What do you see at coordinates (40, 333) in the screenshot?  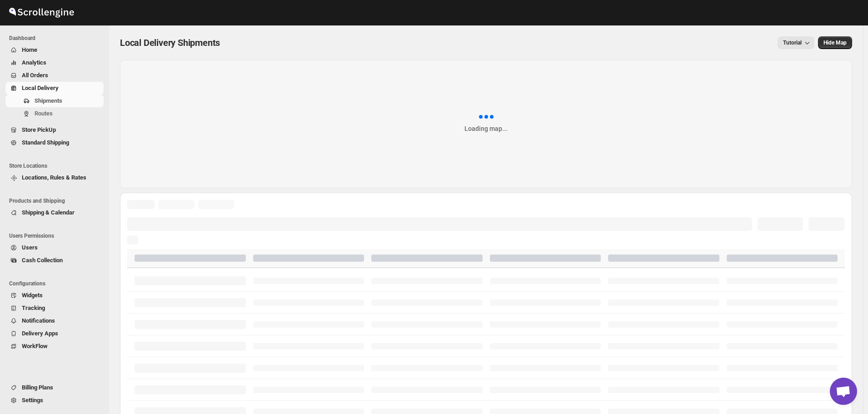 I see `span: Delivery Apps` at bounding box center [40, 333].